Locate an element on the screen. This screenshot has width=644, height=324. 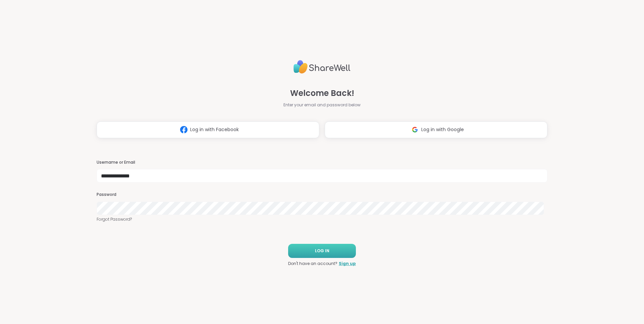
span: LOG IN is located at coordinates (322, 251).